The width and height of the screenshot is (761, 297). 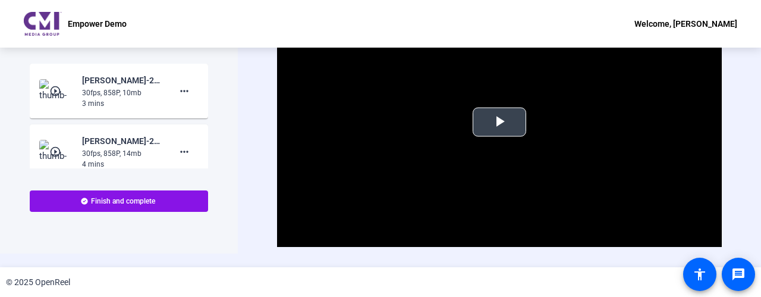 I want to click on button: Finish and complete, so click(x=119, y=201).